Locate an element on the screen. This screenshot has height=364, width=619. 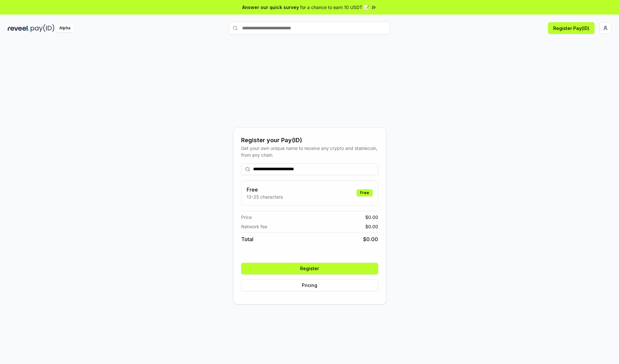
div: Register your Pay(ID) is located at coordinates (310, 140).